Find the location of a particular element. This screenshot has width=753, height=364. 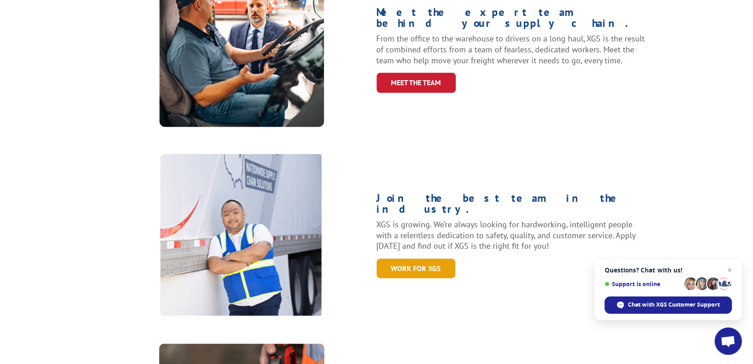

h1: Join the best team in the industry. is located at coordinates (511, 206).